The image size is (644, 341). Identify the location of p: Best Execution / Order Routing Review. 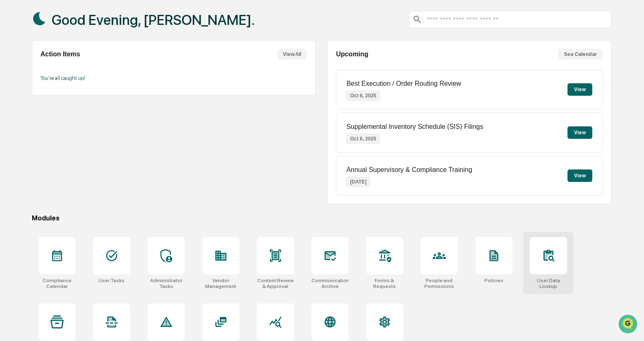
(403, 84).